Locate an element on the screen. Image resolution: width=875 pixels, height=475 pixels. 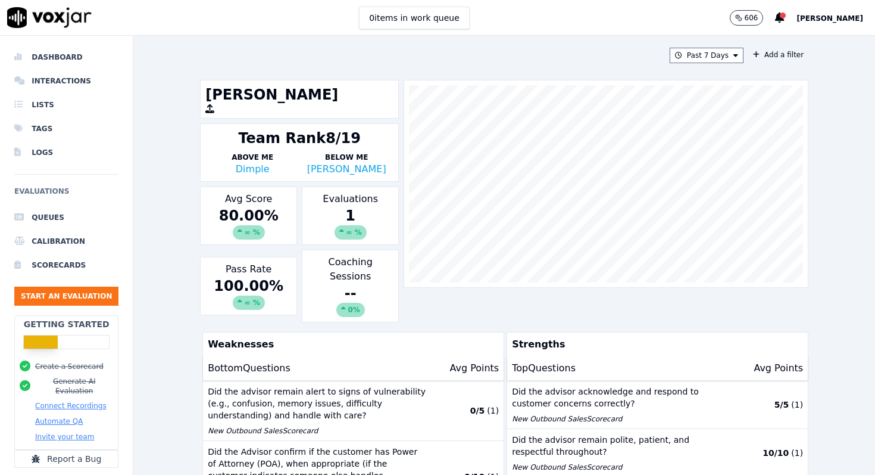
div: Team Rank 8/19 is located at coordinates (300, 138).